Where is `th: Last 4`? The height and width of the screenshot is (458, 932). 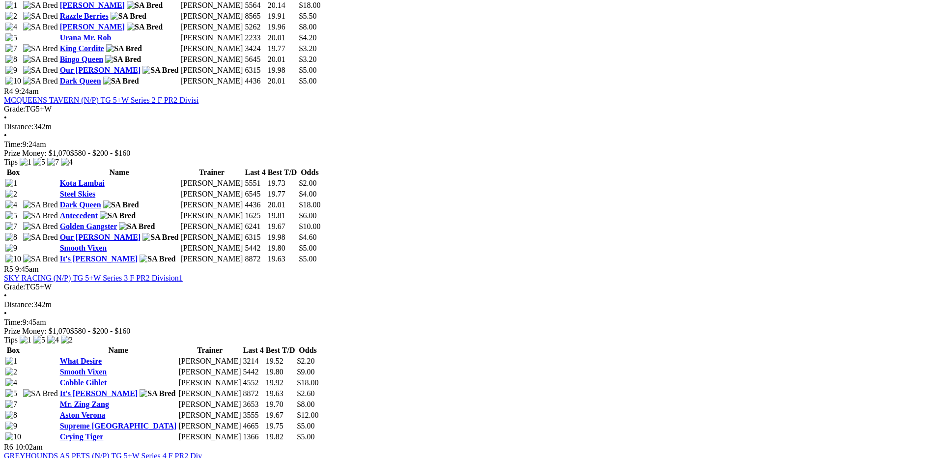
th: Last 4 is located at coordinates (253, 350).